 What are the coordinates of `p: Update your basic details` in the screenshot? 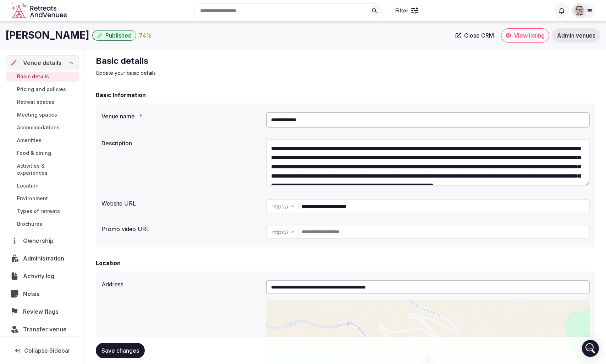 It's located at (215, 73).